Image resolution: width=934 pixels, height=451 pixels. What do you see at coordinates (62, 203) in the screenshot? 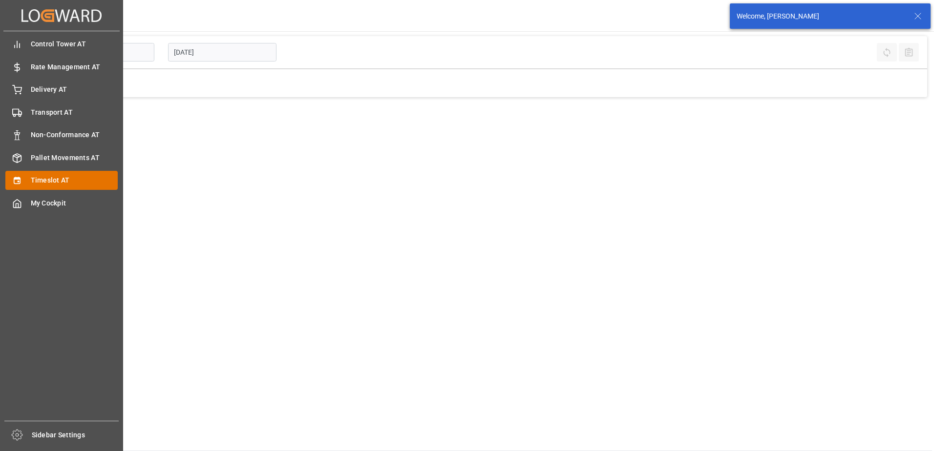
I see `a: My Cockpit` at bounding box center [62, 203].